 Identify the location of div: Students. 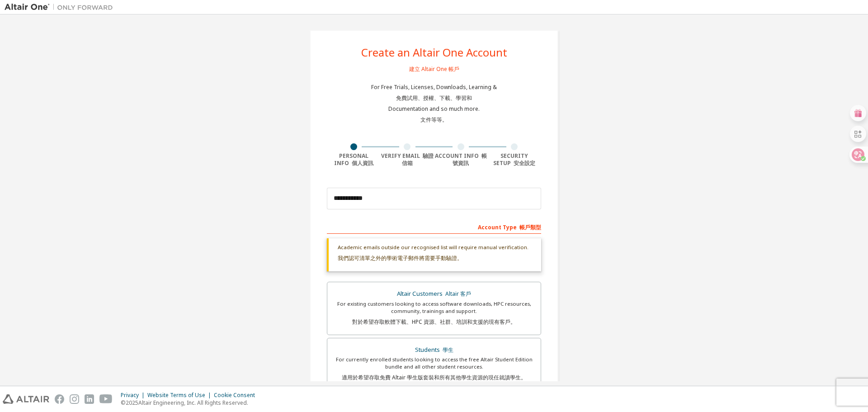
(434, 350).